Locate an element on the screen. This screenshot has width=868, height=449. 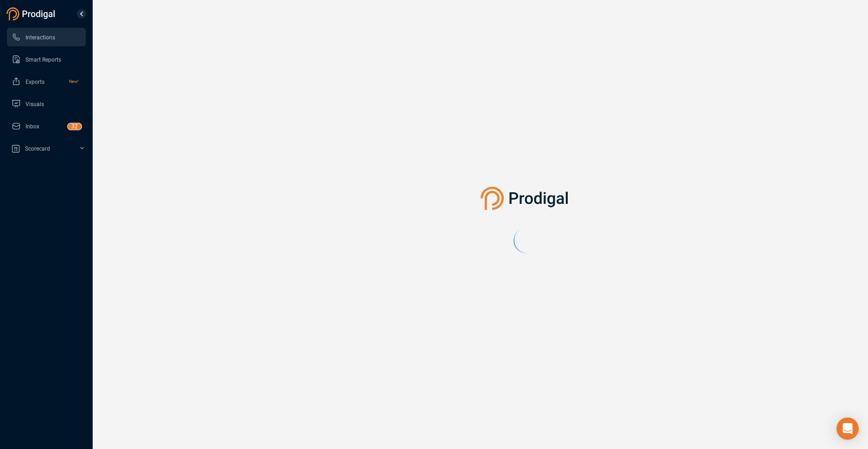
a: Smart Reports is located at coordinates (45, 59).